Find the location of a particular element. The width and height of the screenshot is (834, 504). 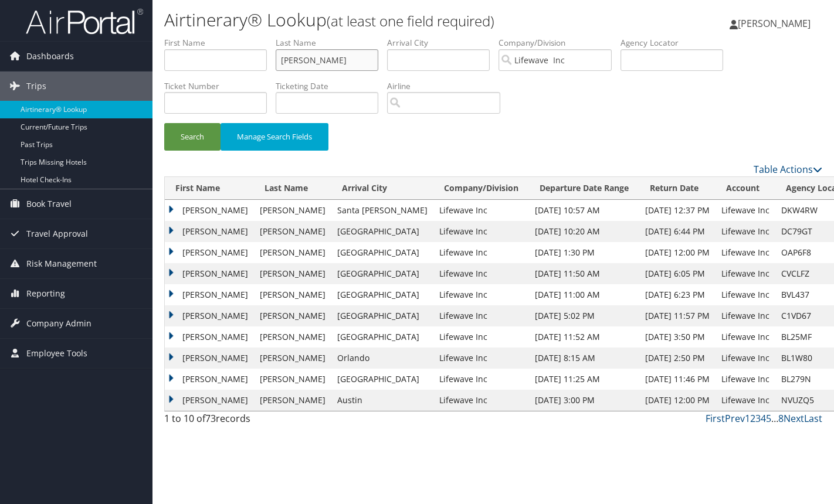

th: Account: activate to sort column ascending is located at coordinates (746, 188).